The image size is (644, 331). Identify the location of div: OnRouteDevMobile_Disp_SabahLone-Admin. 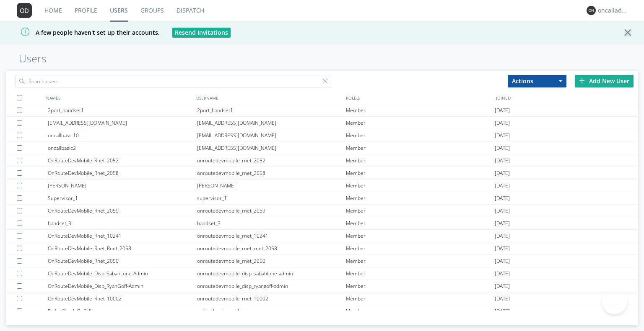
(122, 274).